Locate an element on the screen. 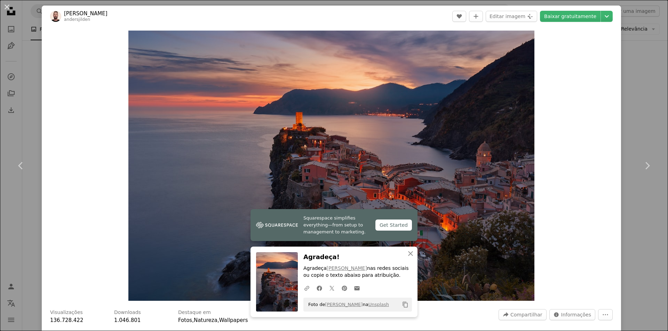 This screenshot has height=331, width=668. button: Curtir is located at coordinates (459, 16).